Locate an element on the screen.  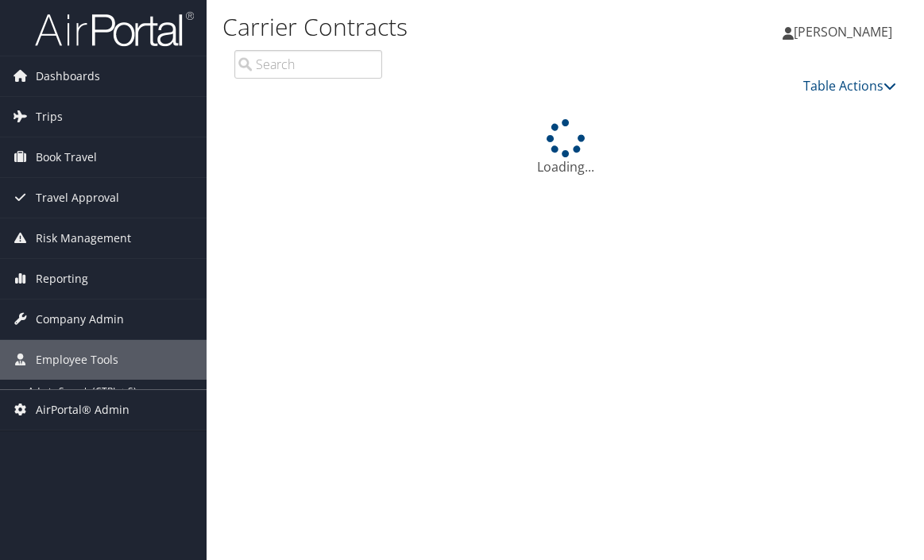
img: airportal-logo.png is located at coordinates (115, 28).